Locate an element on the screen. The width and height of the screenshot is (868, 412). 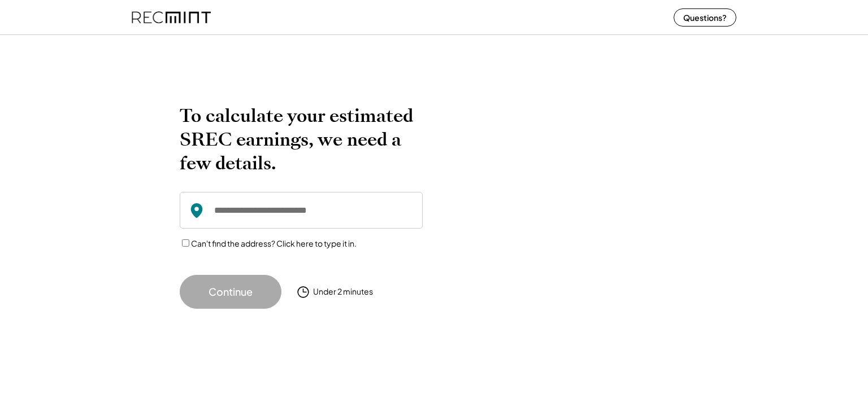
h2: To calculate your estimated SREC earnings, we need a few details. is located at coordinates (301, 139).